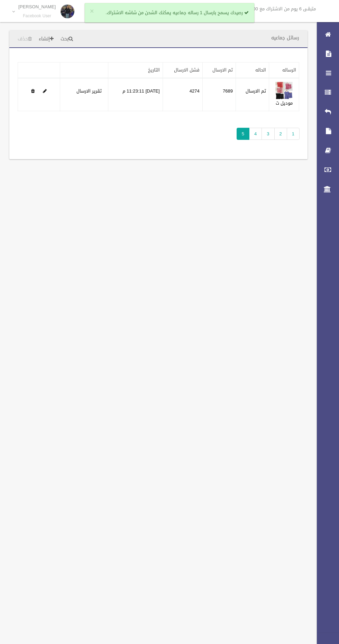 The height and width of the screenshot is (644, 339). Describe the element at coordinates (222, 70) in the screenshot. I see `a: تم الارسال` at that location.